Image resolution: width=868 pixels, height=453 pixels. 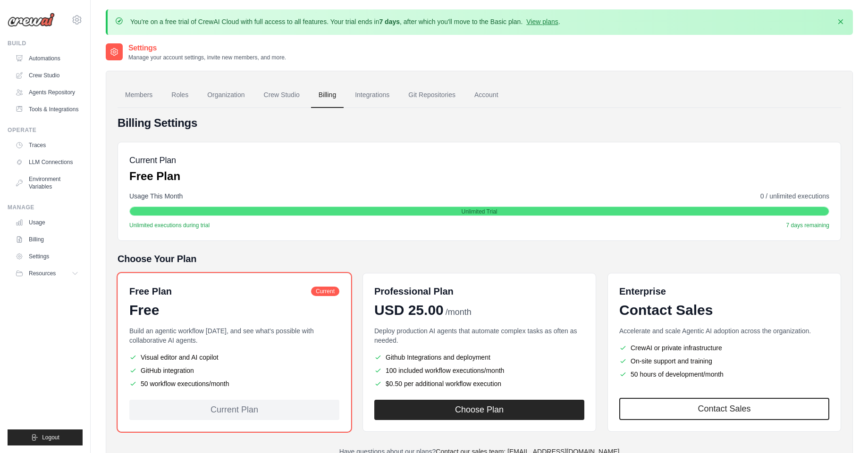 I want to click on button: Resources, so click(x=46, y=274).